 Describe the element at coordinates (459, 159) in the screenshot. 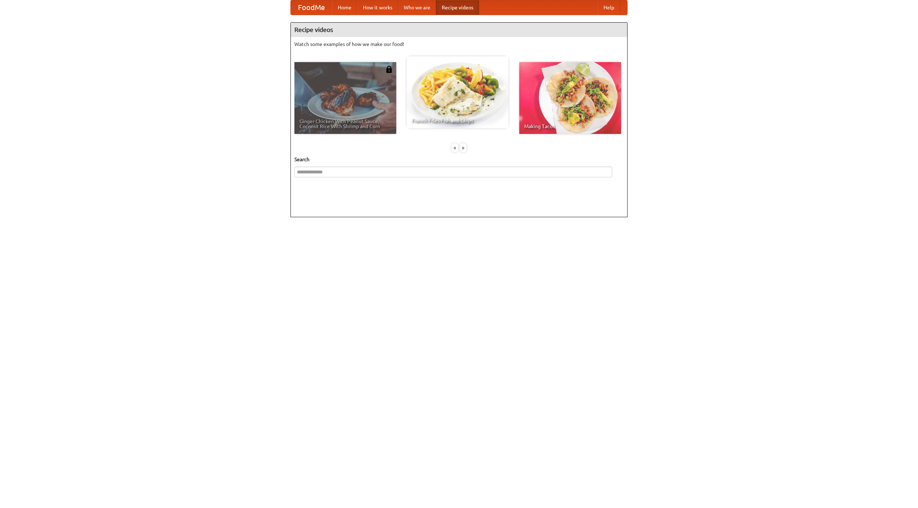

I see `h5: Search` at that location.